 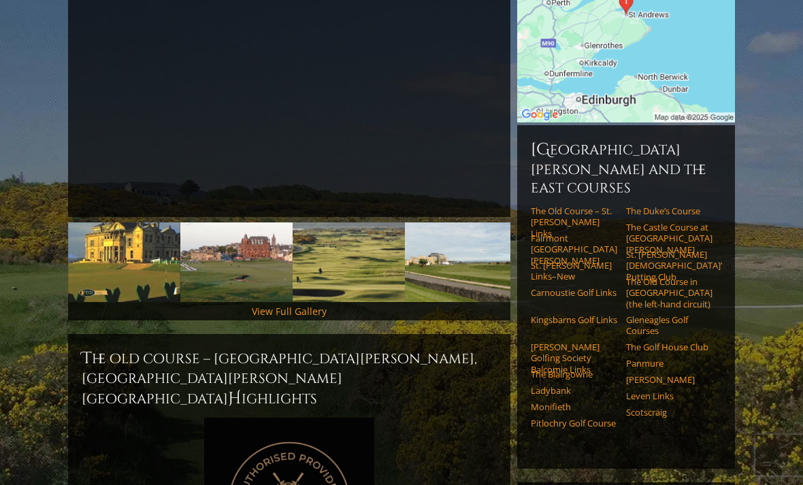 What do you see at coordinates (573, 390) in the screenshot?
I see `a: Ladybank` at bounding box center [573, 390].